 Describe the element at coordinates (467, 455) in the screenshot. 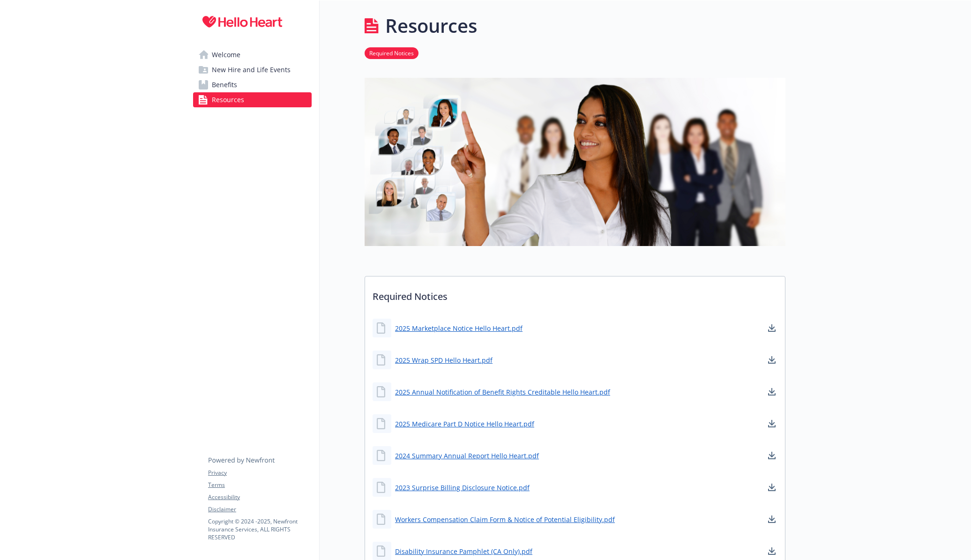

I see `a: 2024 Summary Annual Report Hello Heart.pdf` at that location.